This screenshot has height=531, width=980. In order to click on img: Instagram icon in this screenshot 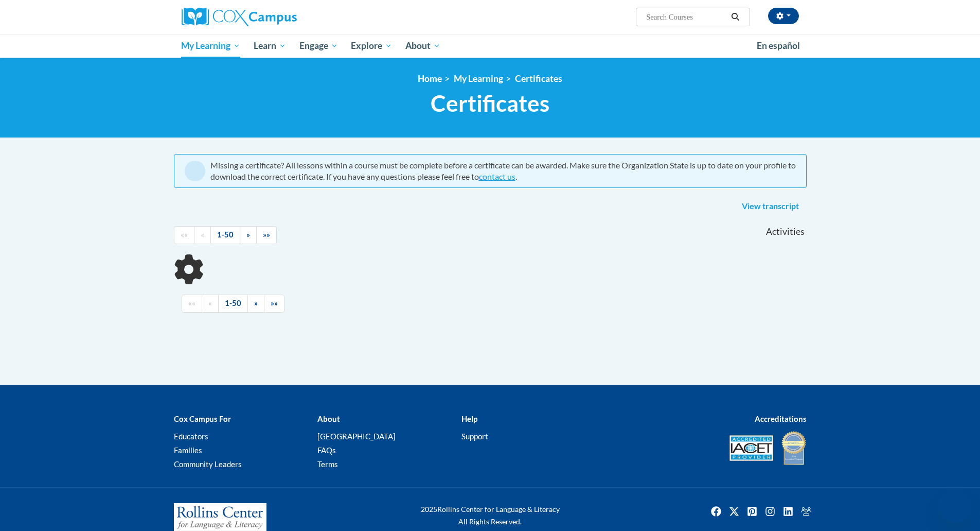, I will do `click(770, 511)`.